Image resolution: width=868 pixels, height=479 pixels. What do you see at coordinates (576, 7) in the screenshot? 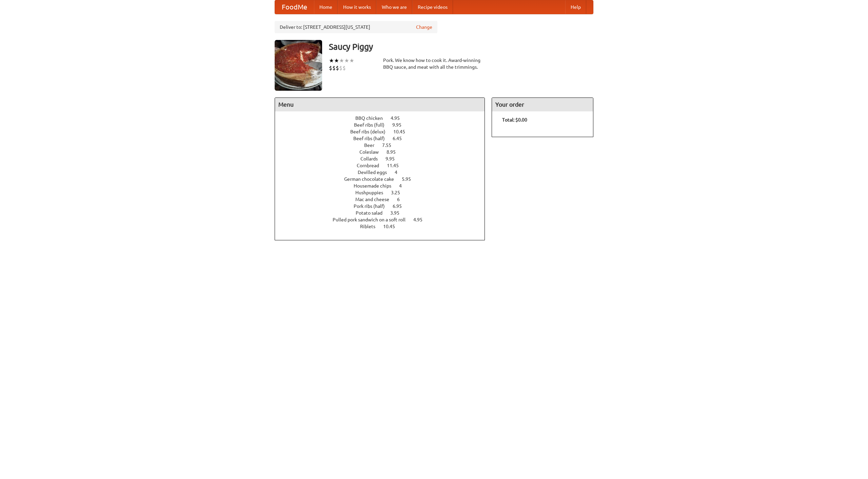
I see `a: Help` at bounding box center [576, 7].